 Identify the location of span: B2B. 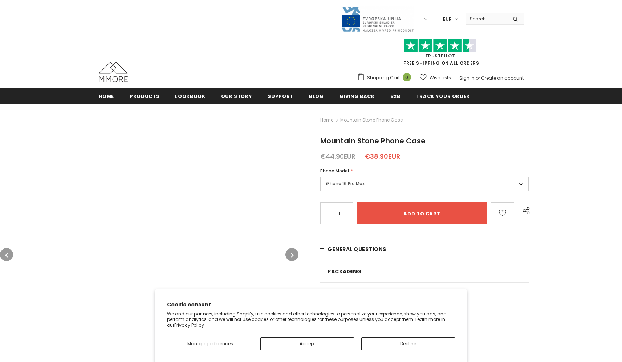
(396, 96).